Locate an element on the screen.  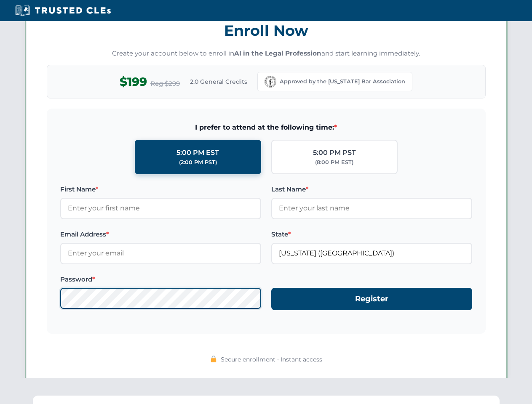
strong: AI in the Legal Profession is located at coordinates (277, 53).